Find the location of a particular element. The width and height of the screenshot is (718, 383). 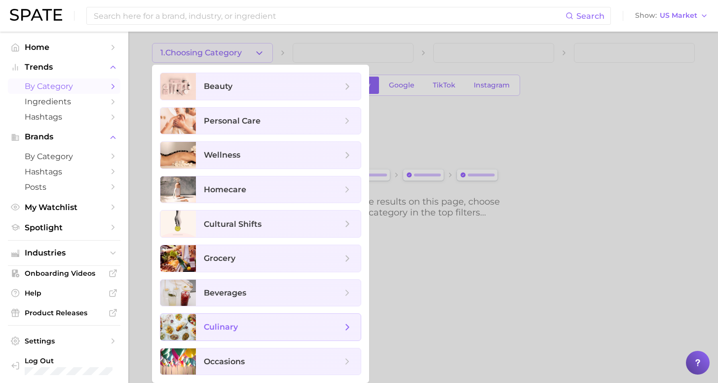

span: Brands is located at coordinates (64, 137).